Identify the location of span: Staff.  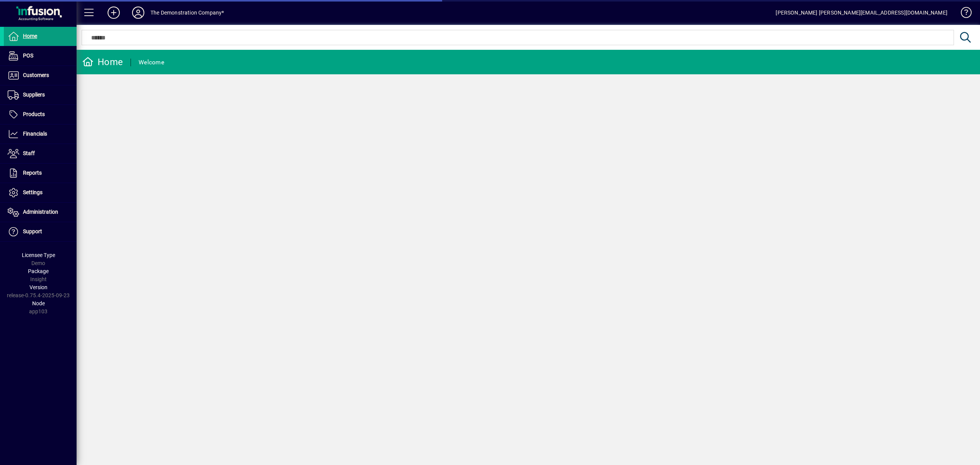
(29, 153).